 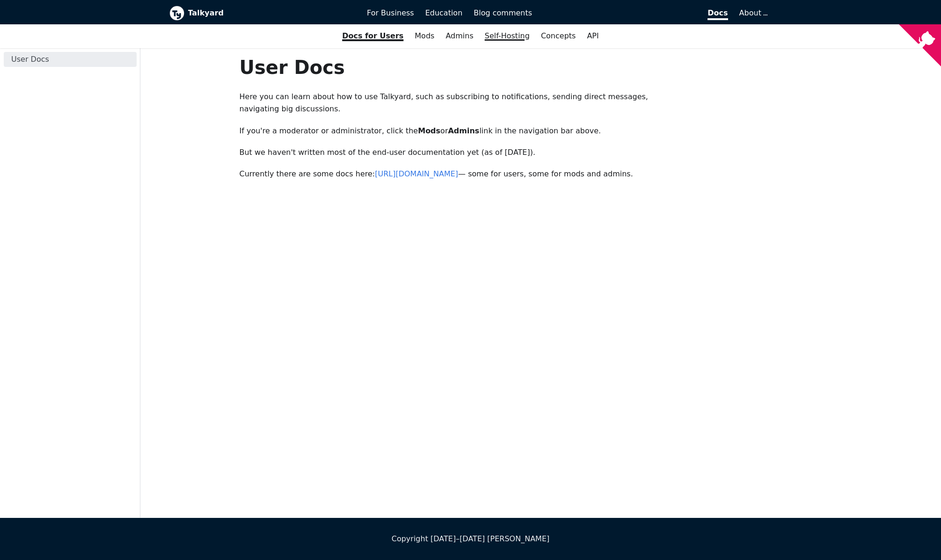 What do you see at coordinates (464, 174) in the screenshot?
I see `p: Currently there are some docs here: — some for users, some for mods and admins.` at bounding box center [464, 174].